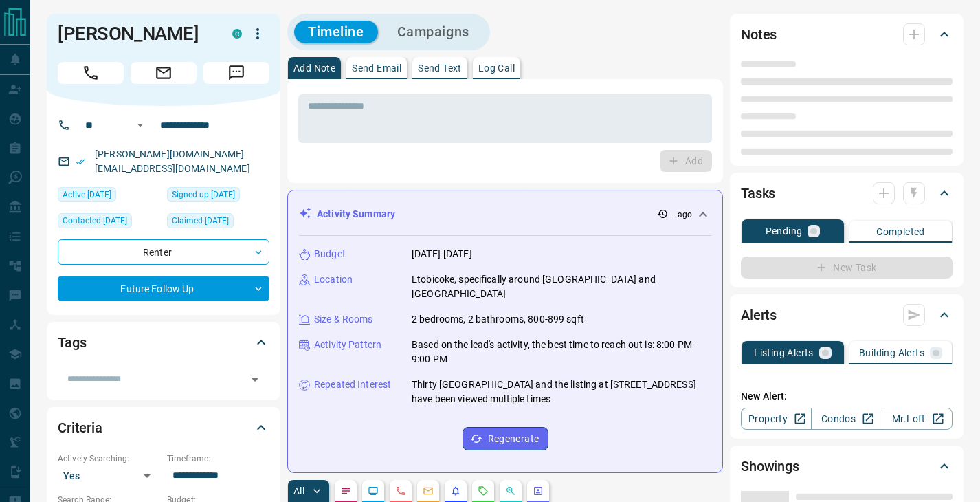 The image size is (980, 502). Describe the element at coordinates (163, 73) in the screenshot. I see `span: Email` at that location.